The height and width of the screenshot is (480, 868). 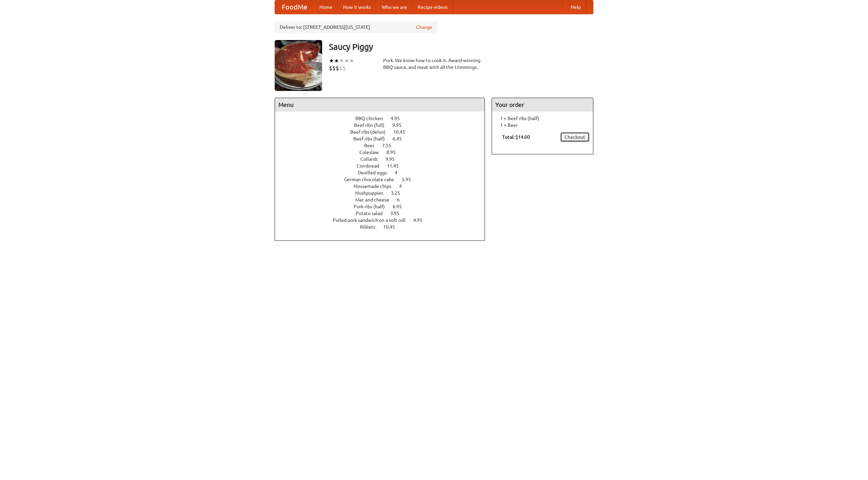 What do you see at coordinates (295, 7) in the screenshot?
I see `a: FoodMe` at bounding box center [295, 7].